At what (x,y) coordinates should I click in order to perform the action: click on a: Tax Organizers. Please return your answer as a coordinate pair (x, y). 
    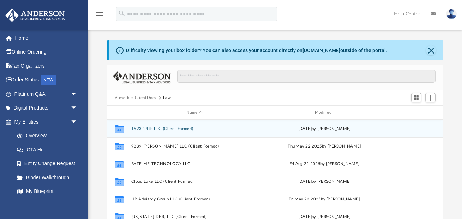
    Looking at the image, I should click on (47, 66).